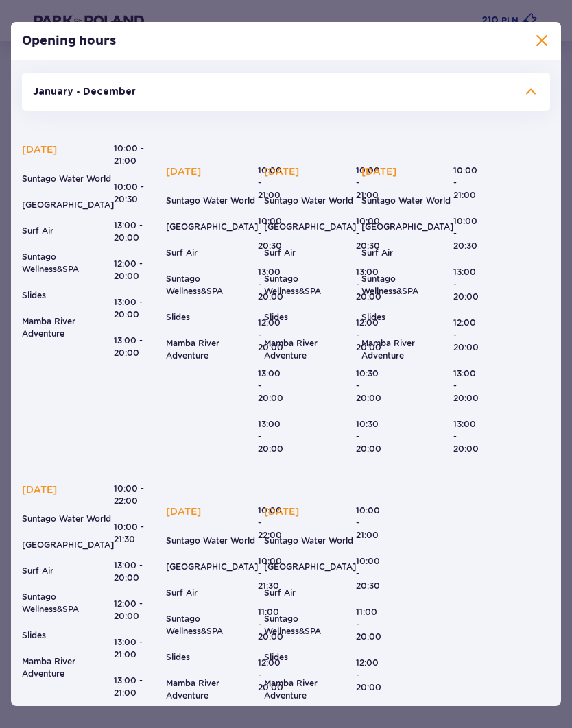  What do you see at coordinates (84, 92) in the screenshot?
I see `font: January - December` at bounding box center [84, 92].